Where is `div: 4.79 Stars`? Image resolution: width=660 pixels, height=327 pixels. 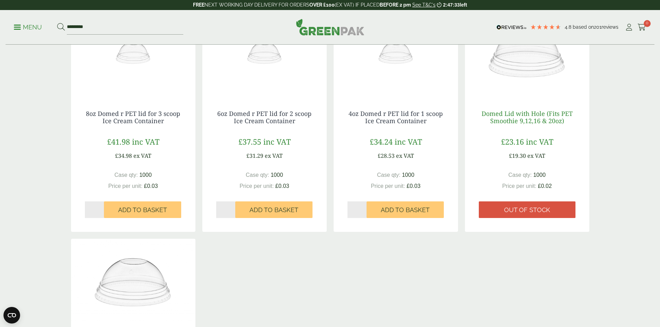
div: 4.79 Stars is located at coordinates (545, 27).